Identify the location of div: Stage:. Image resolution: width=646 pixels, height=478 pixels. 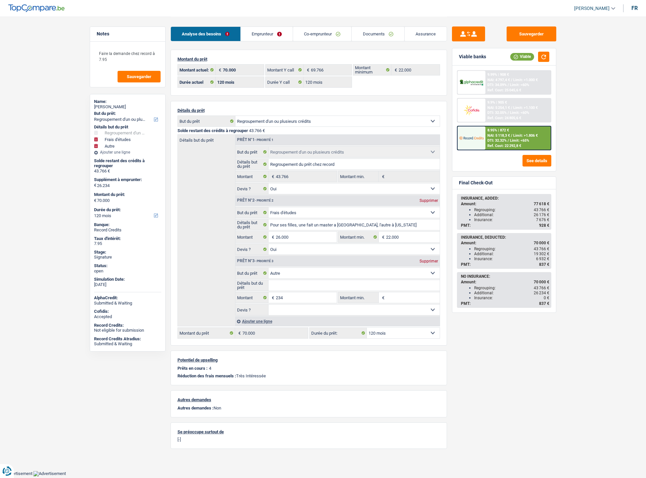
(128, 252).